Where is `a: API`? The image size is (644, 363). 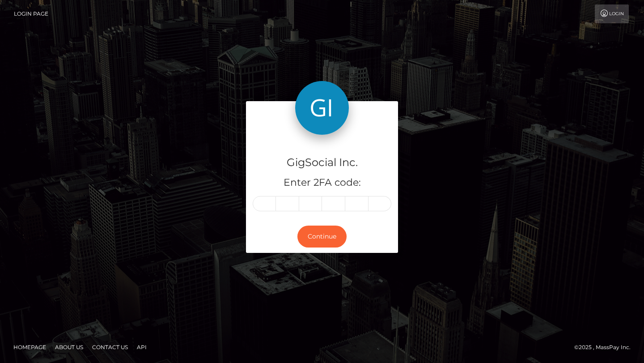 a: API is located at coordinates (142, 347).